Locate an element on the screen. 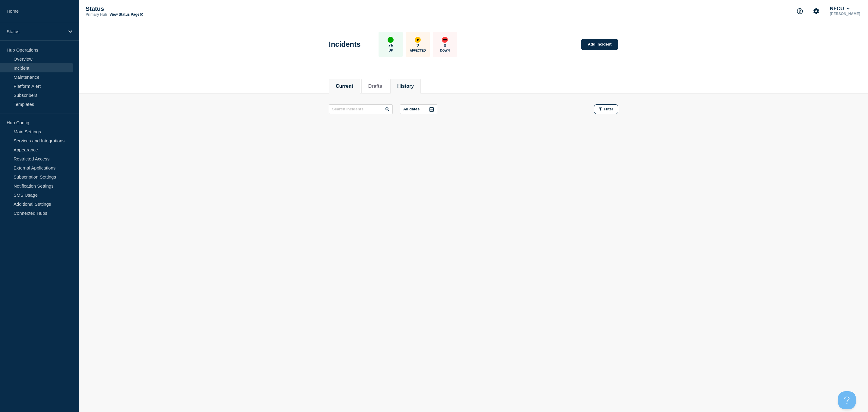 The height and width of the screenshot is (412, 868). button: Support is located at coordinates (800, 11).